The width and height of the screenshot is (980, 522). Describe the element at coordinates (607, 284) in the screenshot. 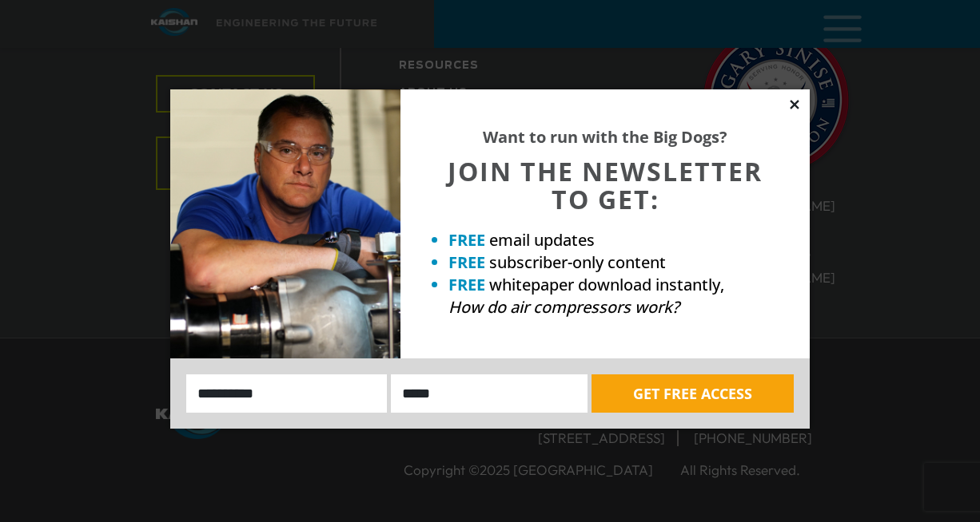

I see `span: whitepaper download instantly,` at that location.